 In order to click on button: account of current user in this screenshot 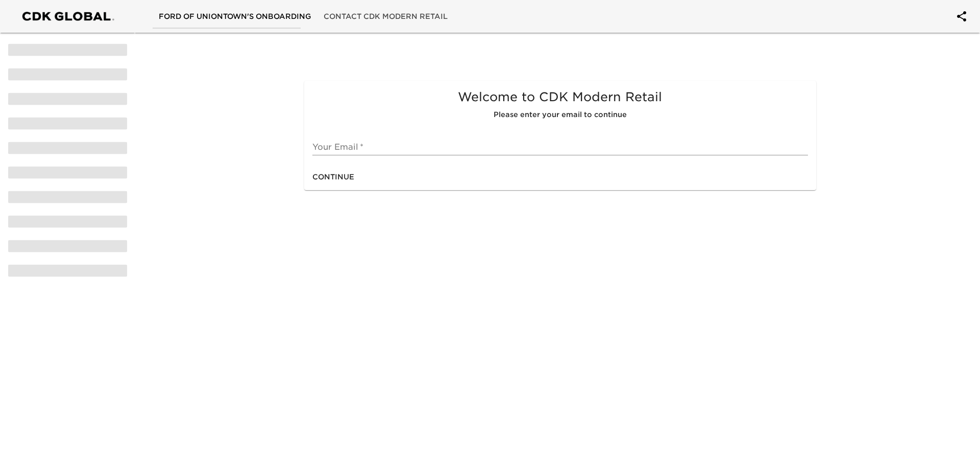, I will do `click(962, 17)`.